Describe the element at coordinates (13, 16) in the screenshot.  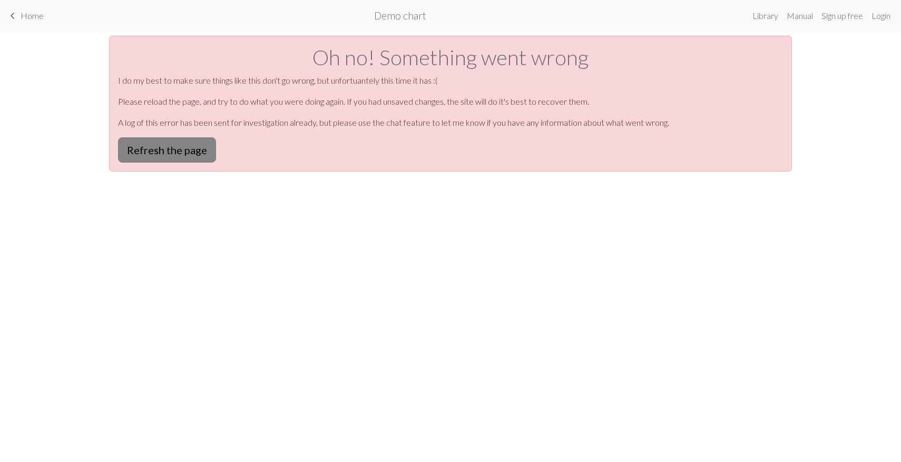
I see `span: keyboard_arrow_left` at that location.